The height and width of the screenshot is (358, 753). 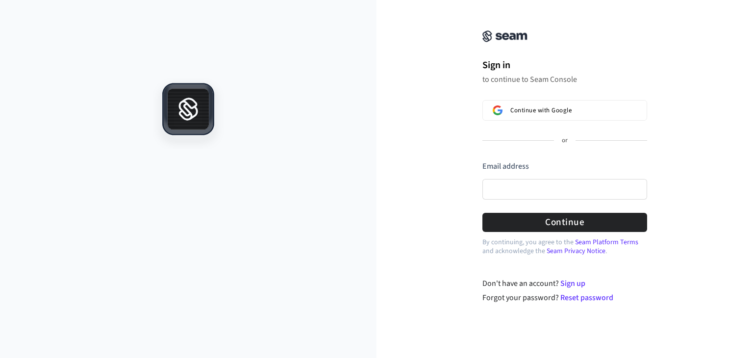 What do you see at coordinates (497, 110) in the screenshot?
I see `img: Sign in with Google` at bounding box center [497, 110].